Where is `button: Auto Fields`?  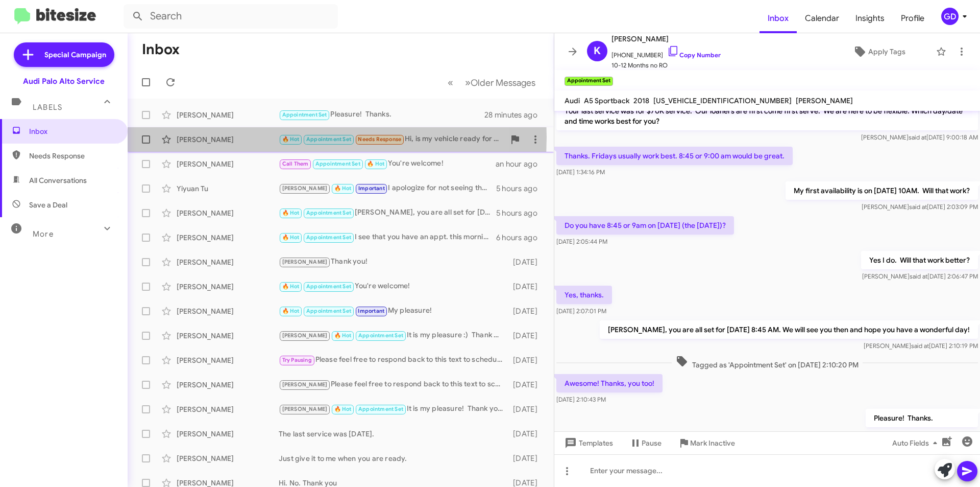
button: Auto Fields is located at coordinates (917, 443).